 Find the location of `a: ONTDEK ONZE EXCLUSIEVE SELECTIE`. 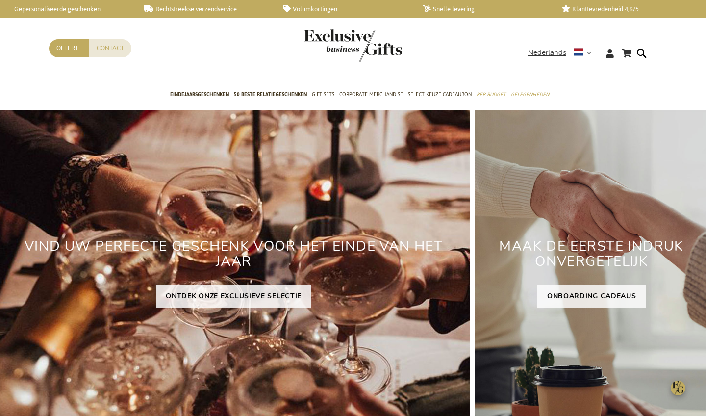

a: ONTDEK ONZE EXCLUSIEVE SELECTIE is located at coordinates (233, 296).